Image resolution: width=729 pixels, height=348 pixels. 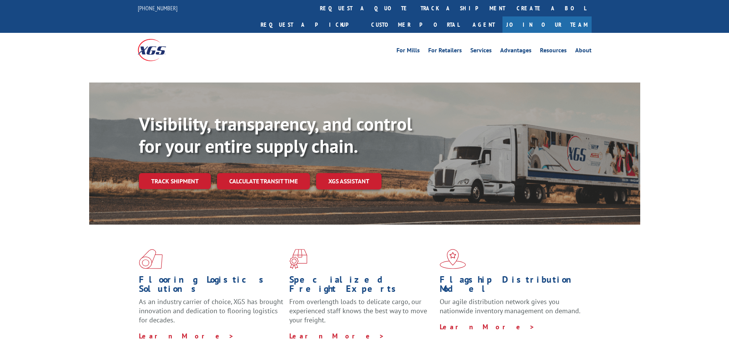 What do you see at coordinates (361, 286) in the screenshot?
I see `h1: Specialized Freight Experts` at bounding box center [361, 286].